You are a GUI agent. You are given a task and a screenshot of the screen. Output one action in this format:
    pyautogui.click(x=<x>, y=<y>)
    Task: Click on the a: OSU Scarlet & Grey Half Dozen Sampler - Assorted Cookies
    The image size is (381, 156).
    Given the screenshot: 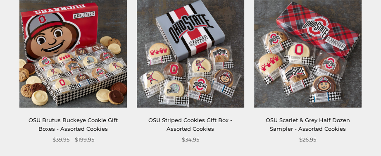 What is the action you would take?
    pyautogui.click(x=308, y=124)
    